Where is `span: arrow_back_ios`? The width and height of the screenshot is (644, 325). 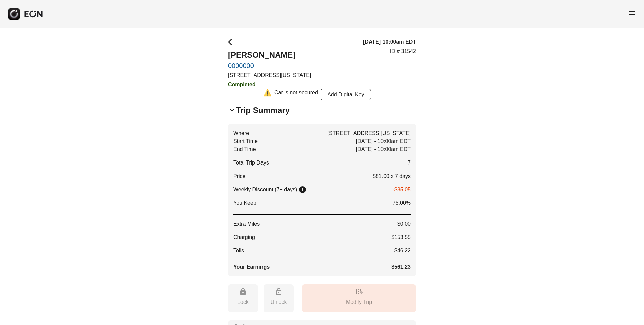
span: arrow_back_ios is located at coordinates (232, 42).